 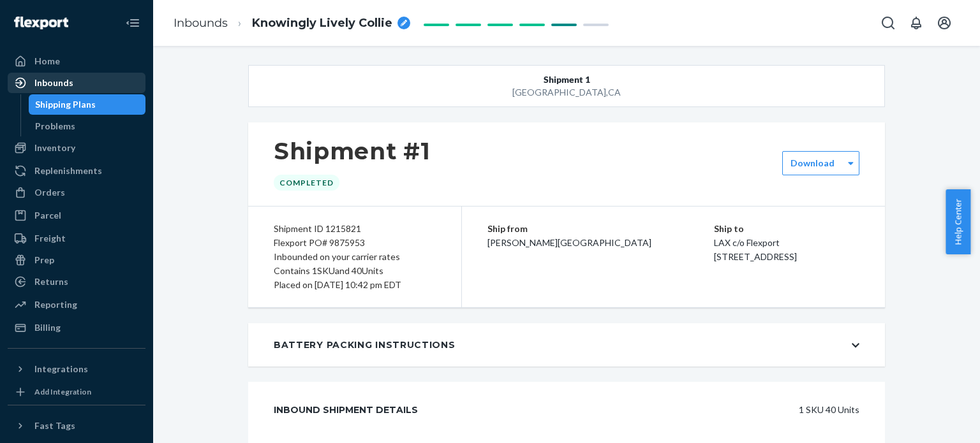 I want to click on div: Problems, so click(x=55, y=126).